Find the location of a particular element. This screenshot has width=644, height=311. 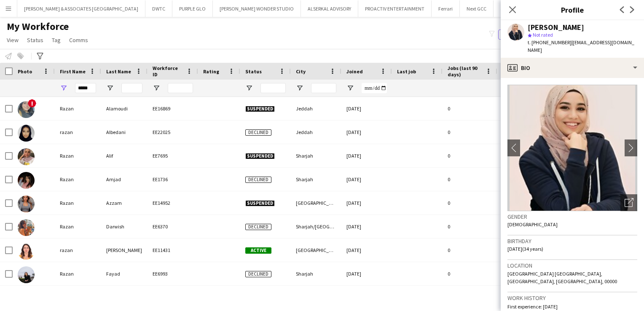

div: EE16869 is located at coordinates (172, 108).